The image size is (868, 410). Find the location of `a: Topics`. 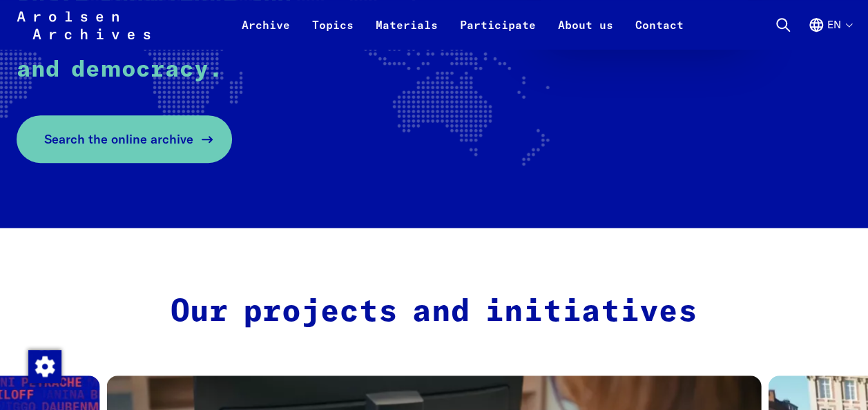

a: Topics is located at coordinates (333, 33).